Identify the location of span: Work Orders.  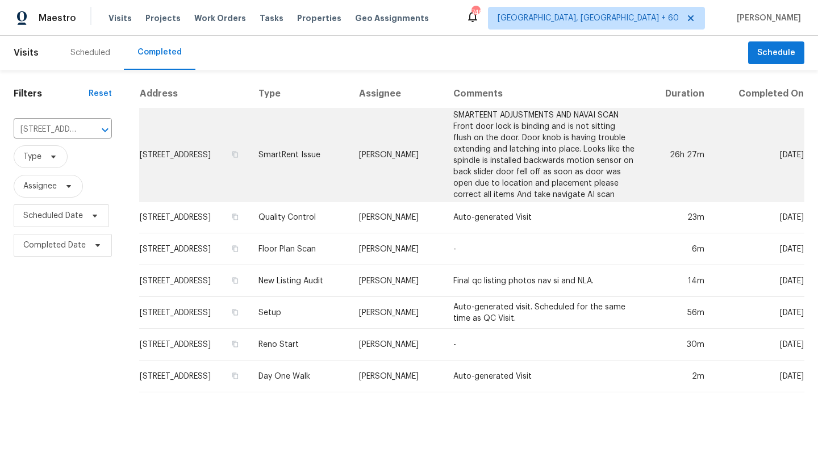
(220, 18).